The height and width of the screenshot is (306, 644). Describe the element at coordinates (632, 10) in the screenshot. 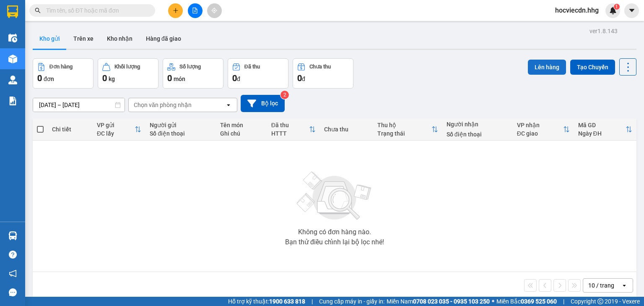

I see `span: caret-down` at that location.